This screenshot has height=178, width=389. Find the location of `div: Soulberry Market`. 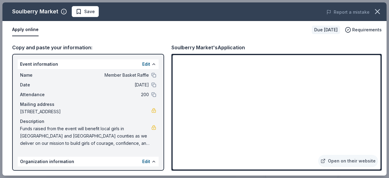

div: Soulberry Market is located at coordinates (35, 12).